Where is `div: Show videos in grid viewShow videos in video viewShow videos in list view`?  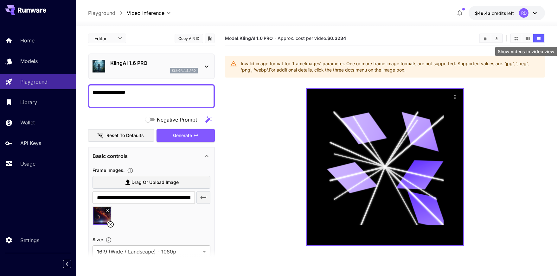 div: Show videos in grid viewShow videos in video viewShow videos in list view is located at coordinates (528, 38).